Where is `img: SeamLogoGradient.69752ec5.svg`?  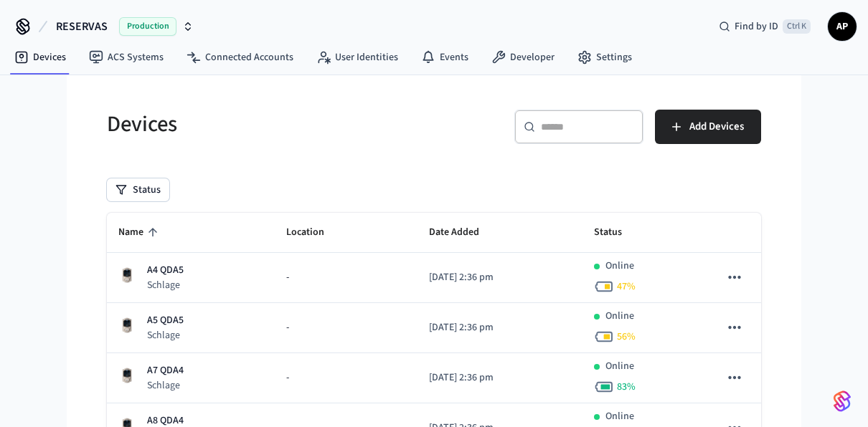
img: SeamLogoGradient.69752ec5.svg is located at coordinates (842, 401).